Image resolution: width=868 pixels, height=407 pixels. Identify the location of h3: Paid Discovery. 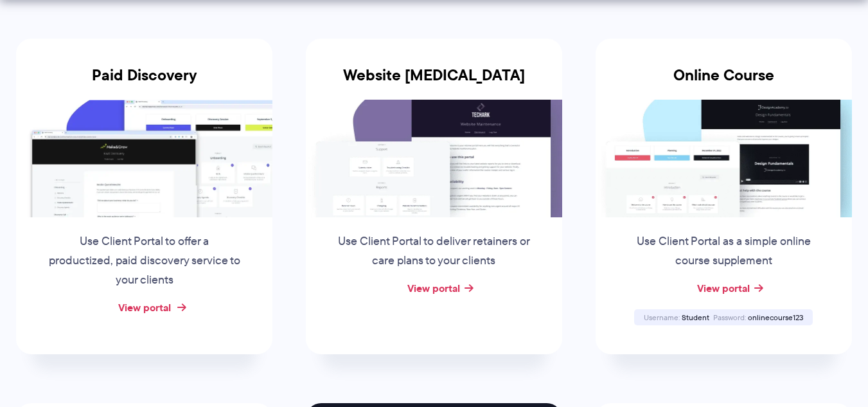
(144, 83).